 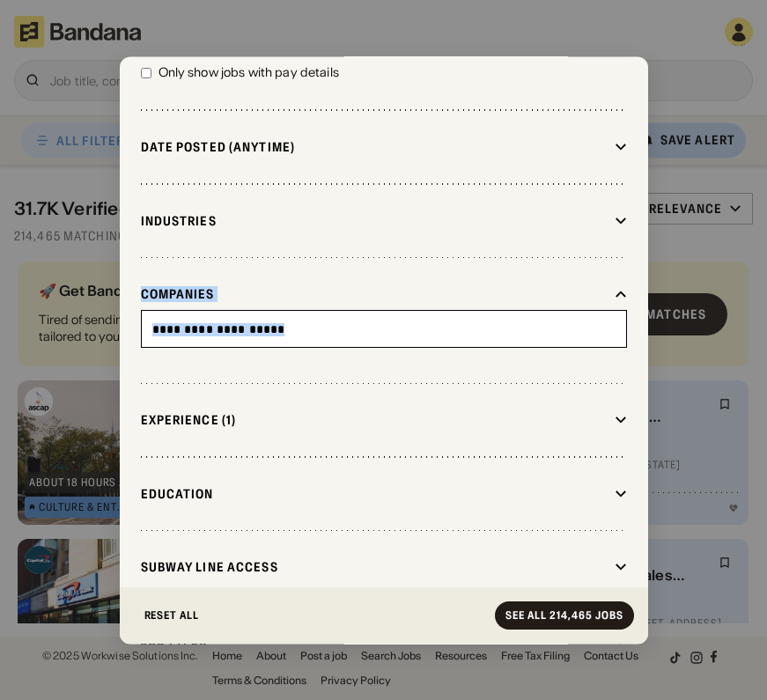 I want to click on div: Reset All, so click(x=172, y=616).